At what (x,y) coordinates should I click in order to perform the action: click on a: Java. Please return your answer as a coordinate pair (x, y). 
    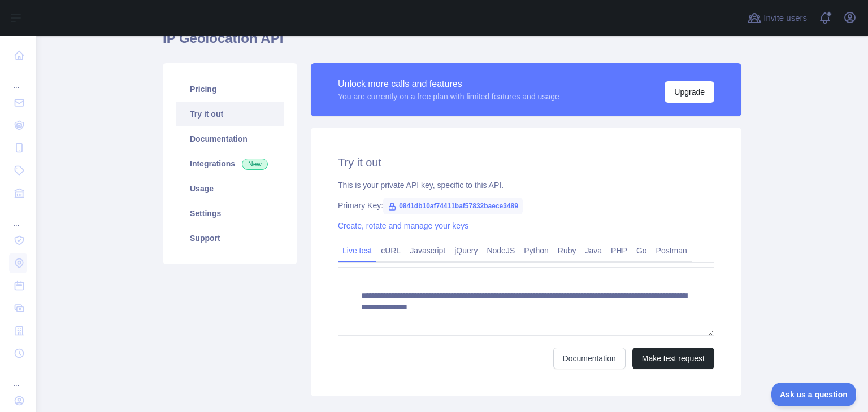
    Looking at the image, I should click on (594, 251).